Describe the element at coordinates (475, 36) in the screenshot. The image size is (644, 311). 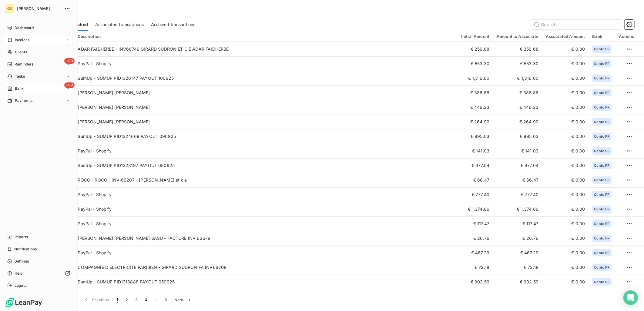
I see `div: Initial Amount` at that location.